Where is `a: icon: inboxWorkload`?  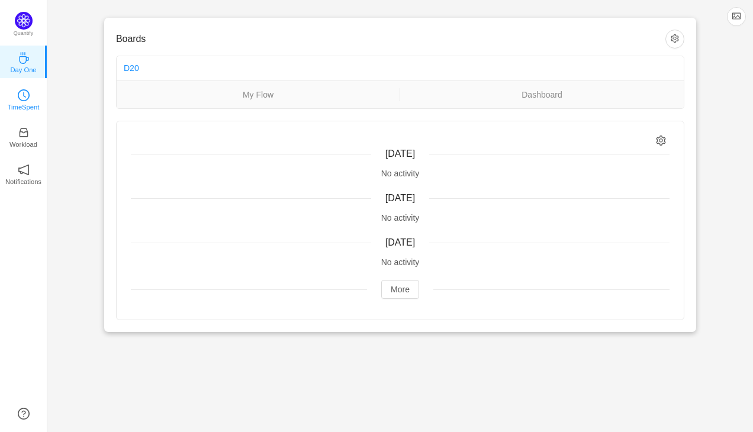 a: icon: inboxWorkload is located at coordinates (24, 136).